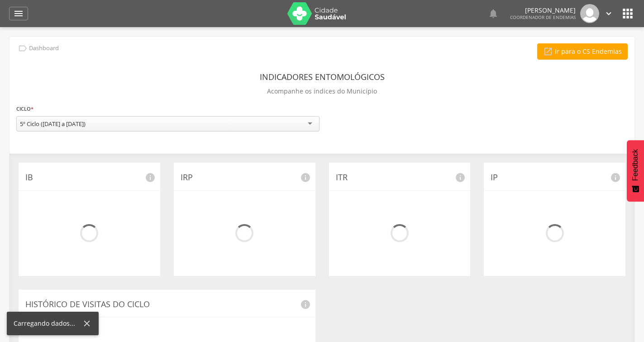 This screenshot has width=644, height=342. Describe the element at coordinates (582, 52) in the screenshot. I see `a: Ir para o CS Endemias` at that location.